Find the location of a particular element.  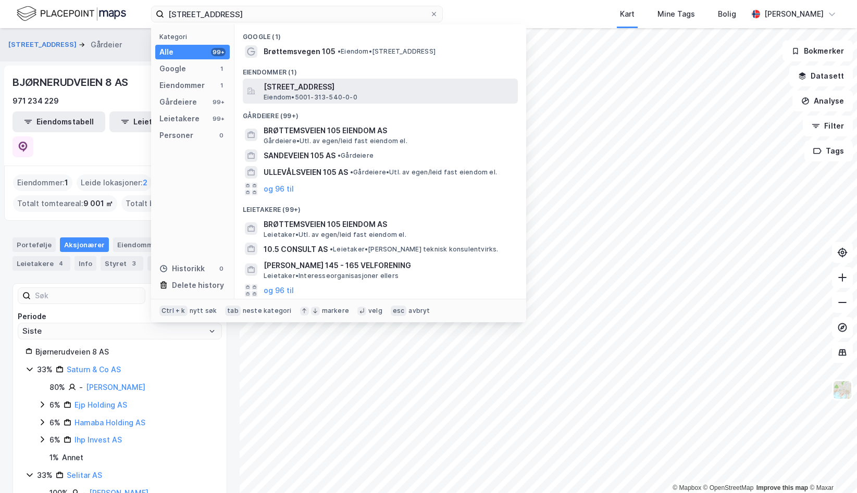

div: Ctrl + k is located at coordinates (173, 311).